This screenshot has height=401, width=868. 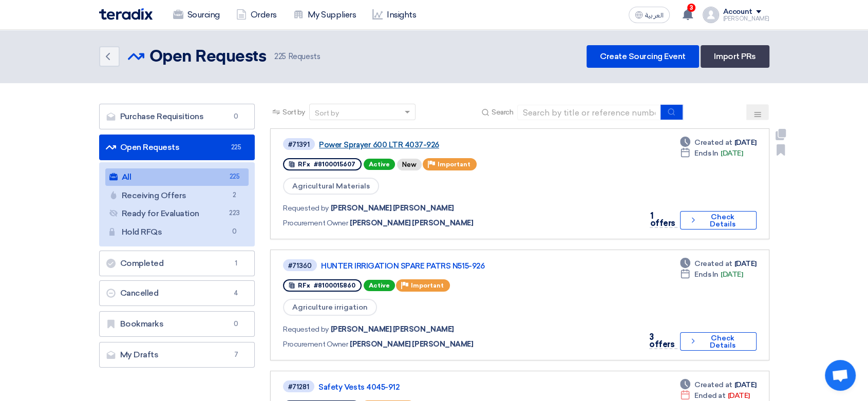 I want to click on span: Agriculture irrigation, so click(x=330, y=307).